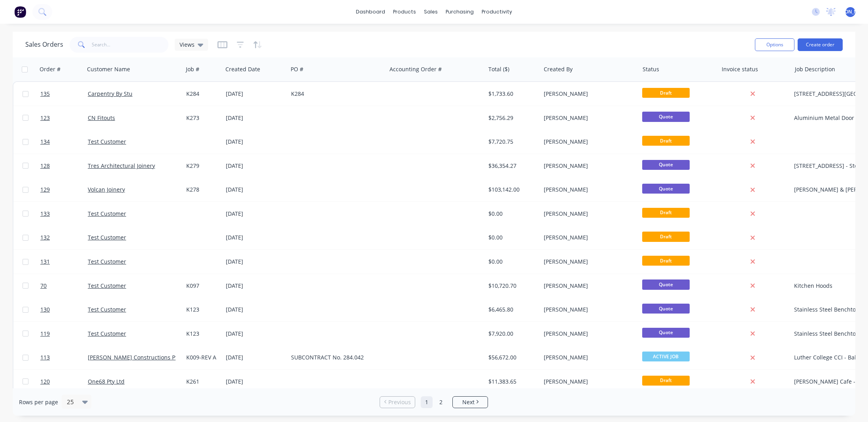  Describe the element at coordinates (512, 189) in the screenshot. I see `div: $103,142.00` at that location.